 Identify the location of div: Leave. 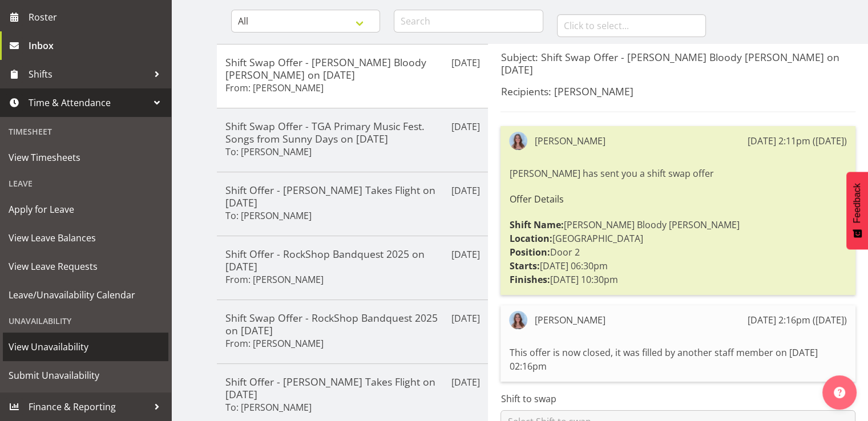
(85, 183).